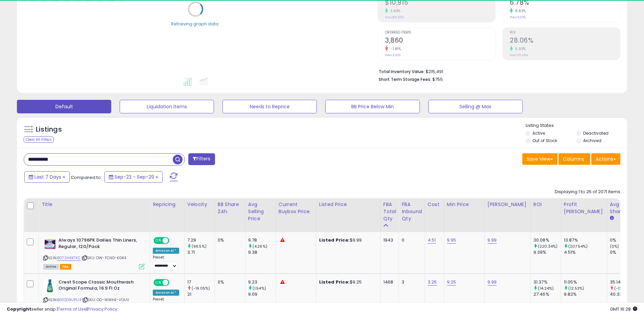 This screenshot has height=316, width=644. Describe the element at coordinates (199, 246) in the screenshot. I see `small: (96.5%)` at that location.